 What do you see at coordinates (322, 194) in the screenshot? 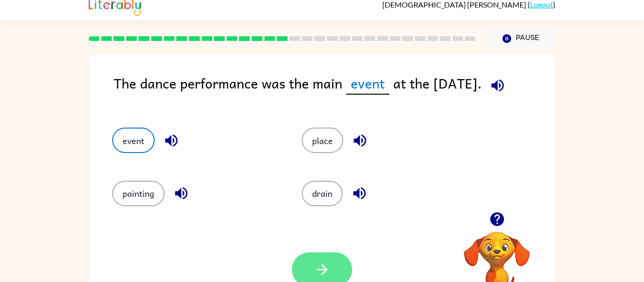
I see `button: drain` at bounding box center [322, 194].